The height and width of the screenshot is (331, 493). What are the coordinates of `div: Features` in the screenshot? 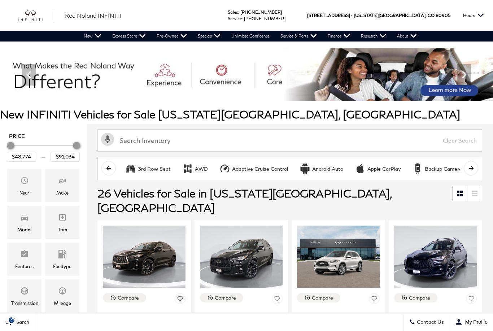 It's located at (24, 266).